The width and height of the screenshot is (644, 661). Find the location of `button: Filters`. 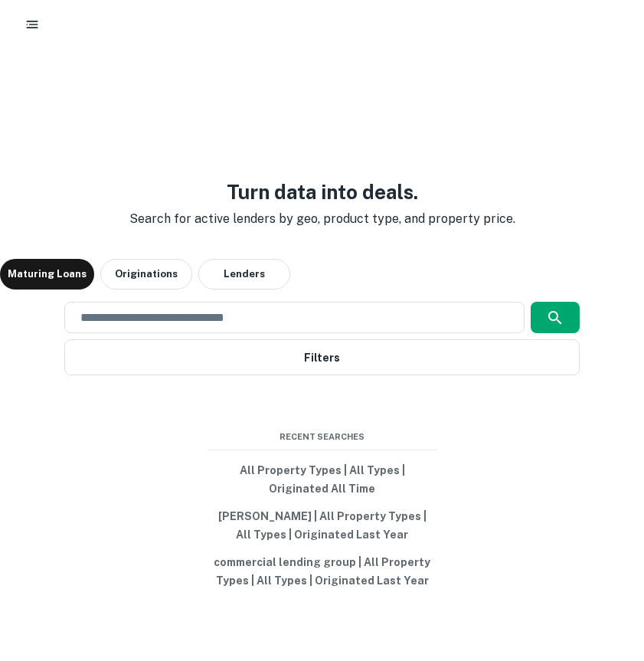

button: Filters is located at coordinates (321, 357).